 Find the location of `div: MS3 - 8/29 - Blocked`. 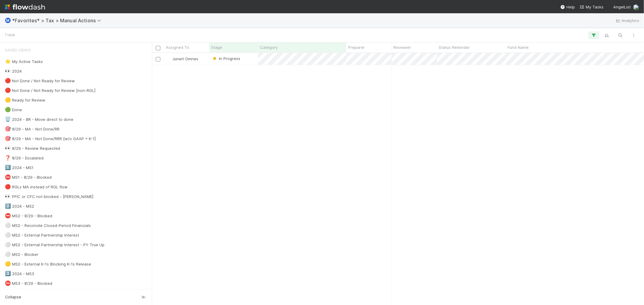

div: MS3 - 8/29 - Blocked is located at coordinates (29, 283).